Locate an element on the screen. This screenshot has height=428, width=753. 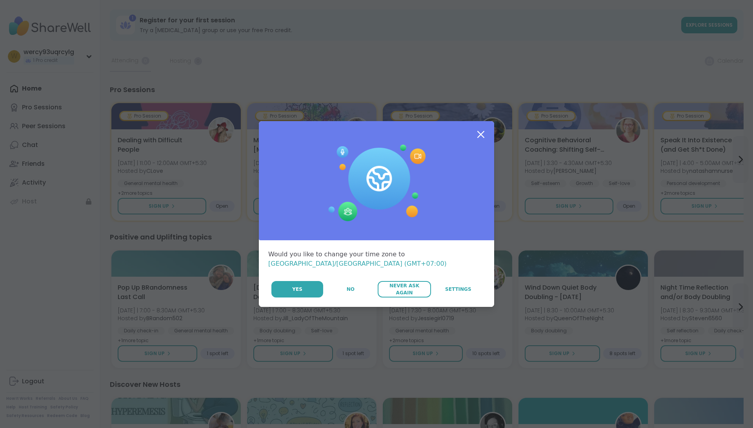
span: Never Ask Again is located at coordinates (404, 289).